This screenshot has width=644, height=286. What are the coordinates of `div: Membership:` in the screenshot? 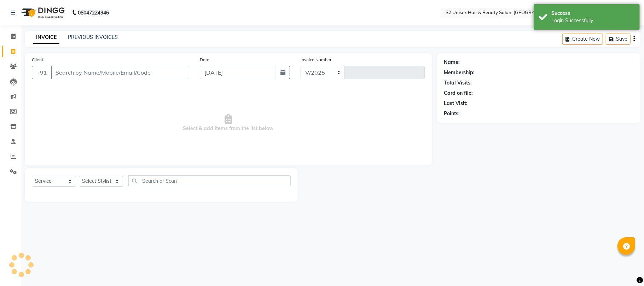 It's located at (459, 73).